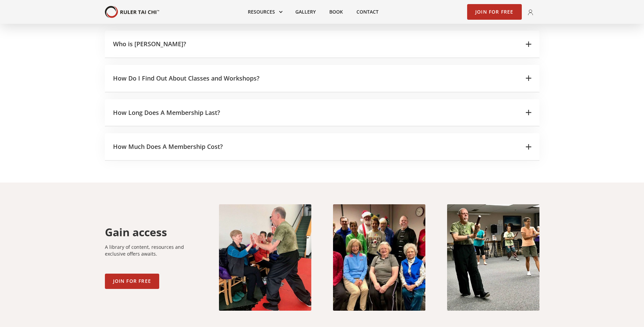 The image size is (644, 327). I want to click on h3: How Long Does A Membership Last?, so click(166, 112).